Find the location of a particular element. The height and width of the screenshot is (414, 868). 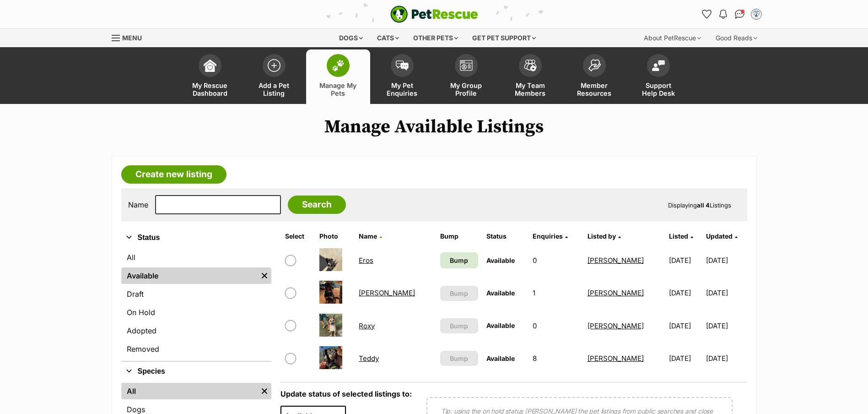

img: Lorene Cross profile pic is located at coordinates (756, 14).